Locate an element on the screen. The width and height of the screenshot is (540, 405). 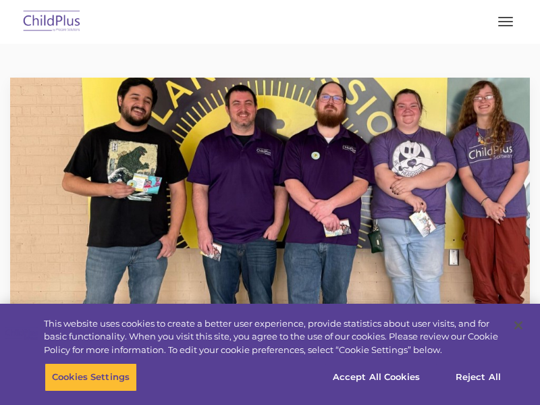
button: Close is located at coordinates (518, 325).